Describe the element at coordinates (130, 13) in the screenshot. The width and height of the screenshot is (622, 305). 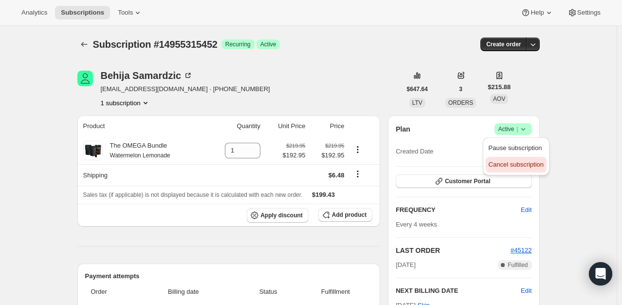
I see `button: Tools` at that location.